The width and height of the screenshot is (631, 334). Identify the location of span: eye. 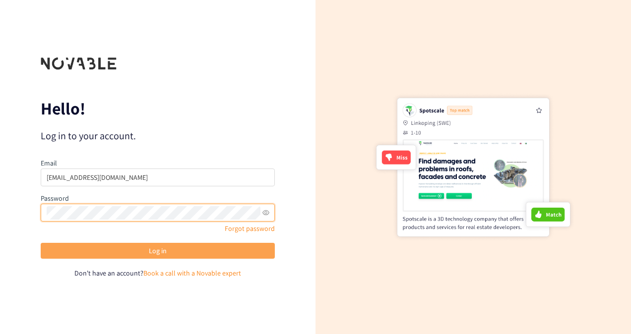
(266, 213).